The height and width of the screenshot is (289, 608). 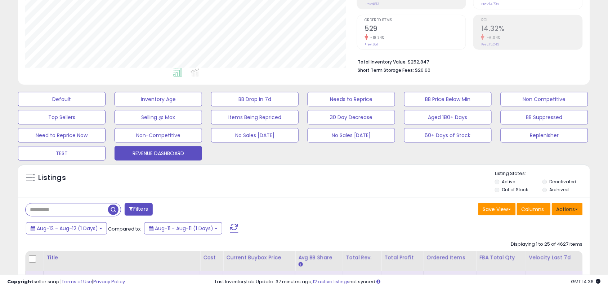 What do you see at coordinates (416, 29) in the screenshot?
I see `h2: 529` at bounding box center [416, 29].